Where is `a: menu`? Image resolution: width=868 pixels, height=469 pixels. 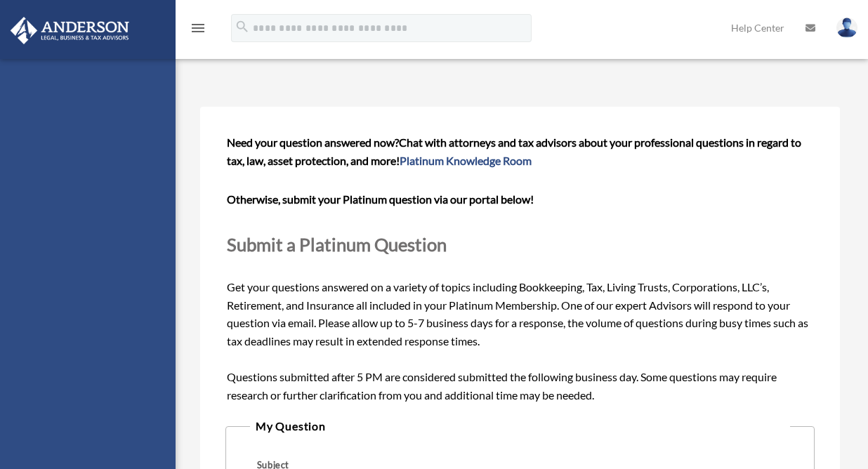
a: menu is located at coordinates (198, 30).